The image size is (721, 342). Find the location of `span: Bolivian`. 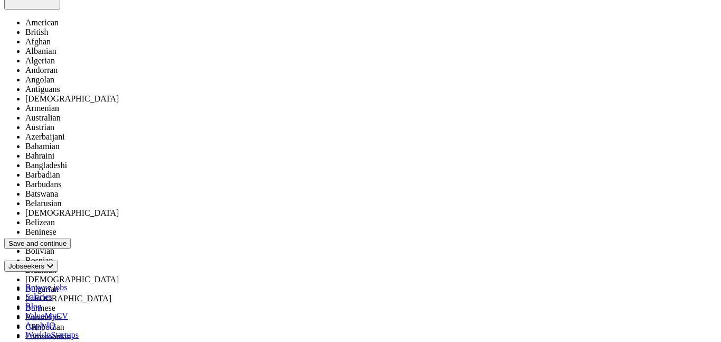

span: Bolivian is located at coordinates (40, 250).